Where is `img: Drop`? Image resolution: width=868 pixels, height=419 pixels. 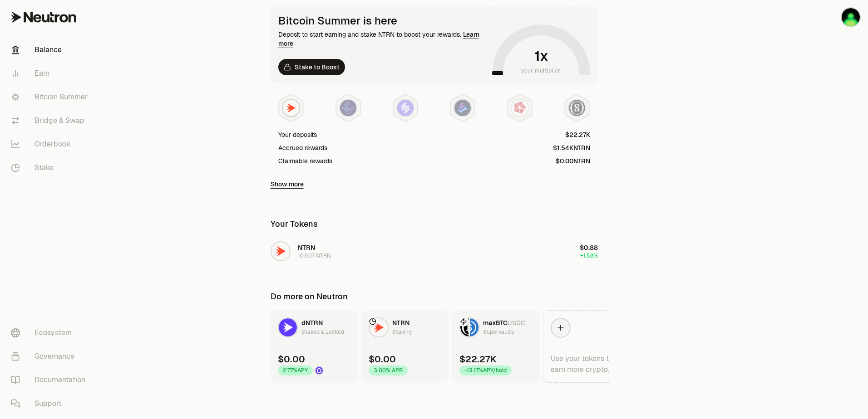
img: Drop is located at coordinates (319, 371).